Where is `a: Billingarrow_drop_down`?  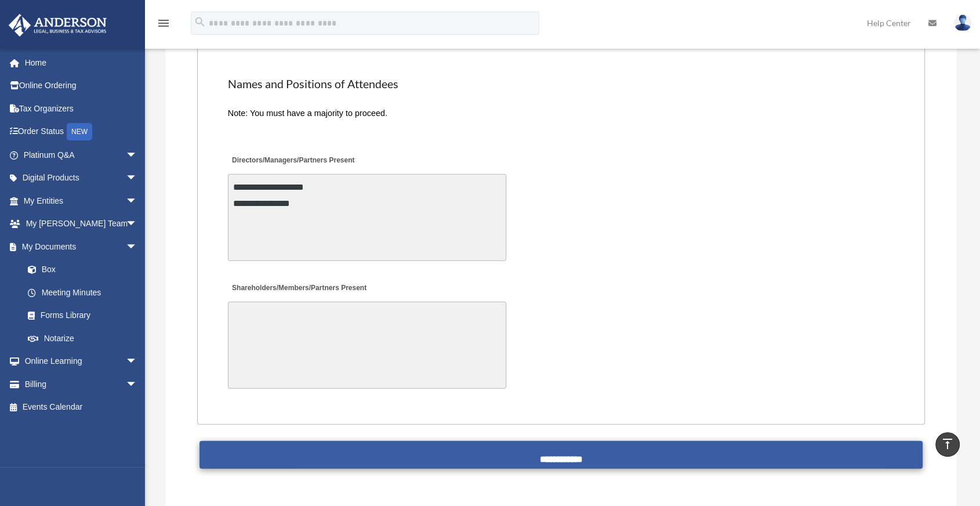
a: Billingarrow_drop_down is located at coordinates (81, 384).